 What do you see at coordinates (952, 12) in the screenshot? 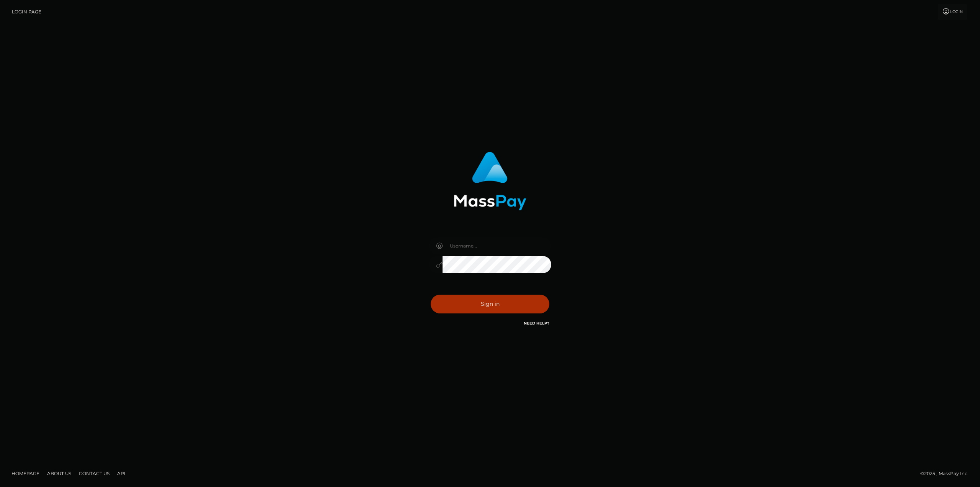
I see `a: Login` at bounding box center [952, 12].